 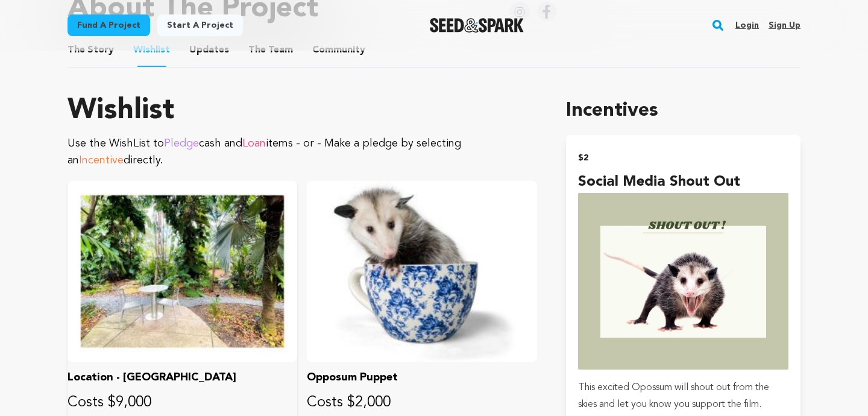 I want to click on a: Seed&Spark Homepage, so click(x=477, y=25).